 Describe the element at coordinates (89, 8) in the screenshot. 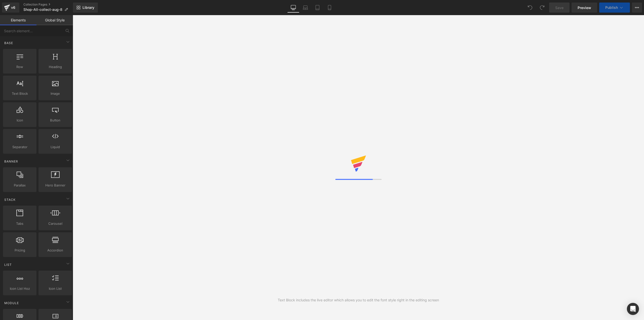

I see `span: Library` at that location.